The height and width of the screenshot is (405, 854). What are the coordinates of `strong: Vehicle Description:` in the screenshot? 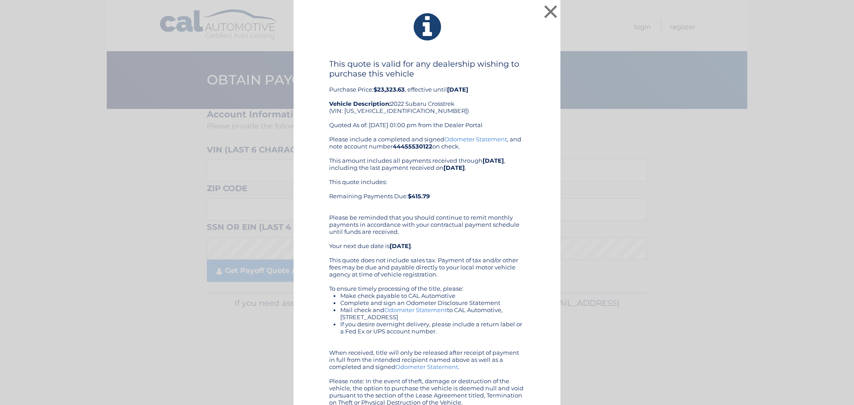 It's located at (360, 104).